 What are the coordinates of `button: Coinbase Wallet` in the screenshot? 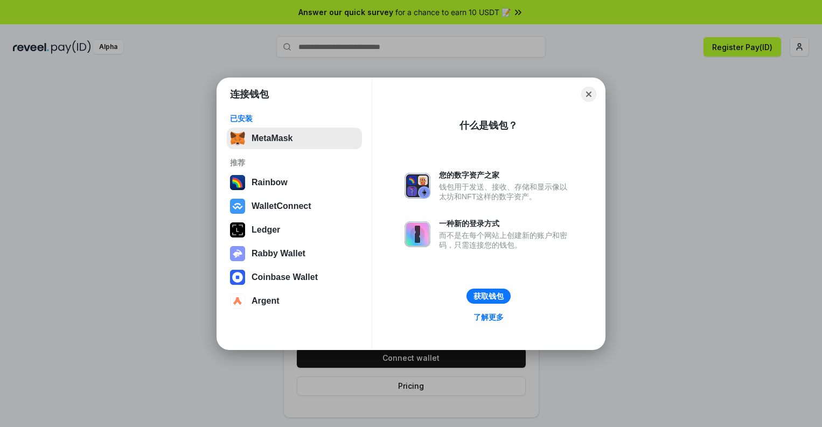 It's located at (294, 277).